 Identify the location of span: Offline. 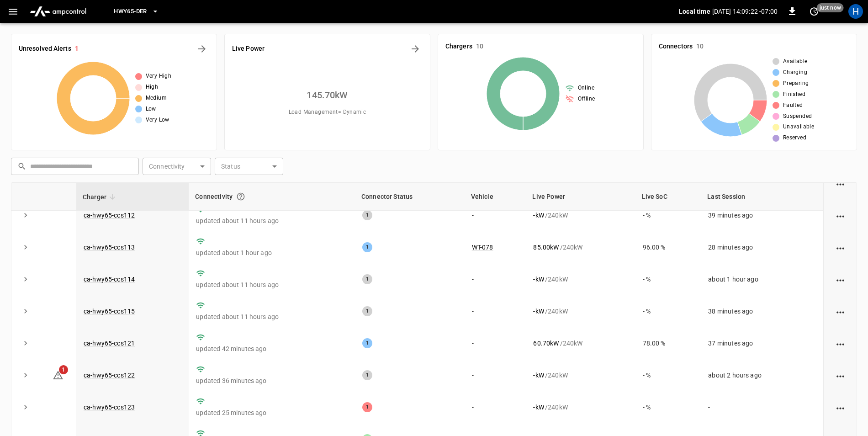
(587, 99).